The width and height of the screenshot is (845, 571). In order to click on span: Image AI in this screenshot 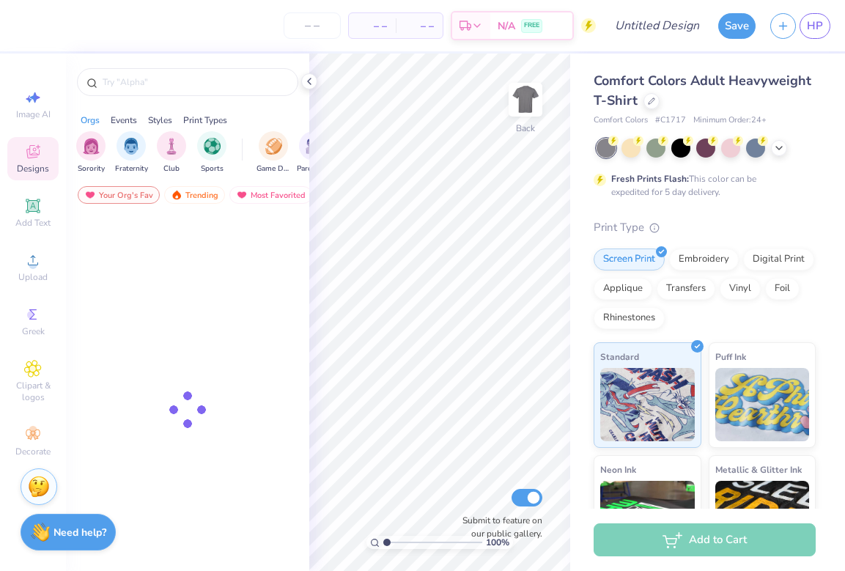, I will do `click(33, 114)`.